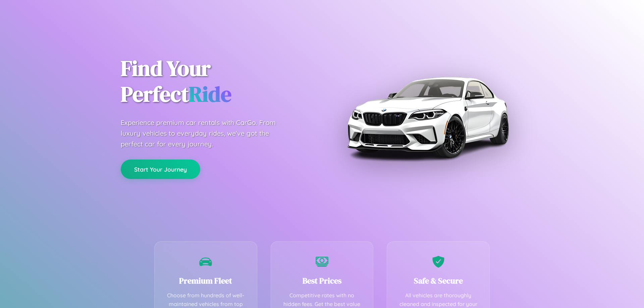 This screenshot has width=644, height=308. What do you see at coordinates (438, 281) in the screenshot?
I see `h3: Safe & Secure` at bounding box center [438, 281].